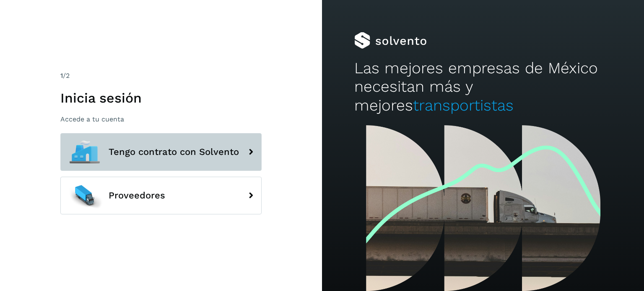  Describe the element at coordinates (463, 105) in the screenshot. I see `span: transportistas` at that location.